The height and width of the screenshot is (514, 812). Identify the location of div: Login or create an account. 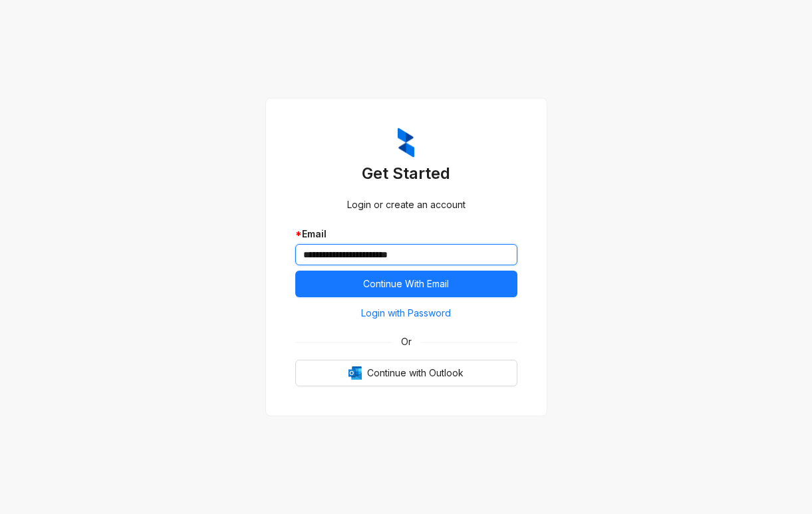
(406, 205).